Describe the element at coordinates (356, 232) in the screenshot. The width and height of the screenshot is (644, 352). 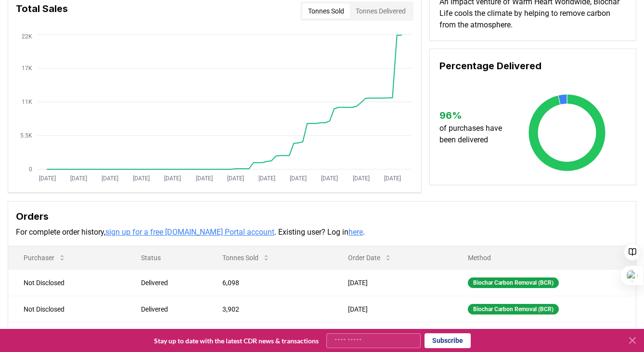
I see `a: here` at that location.